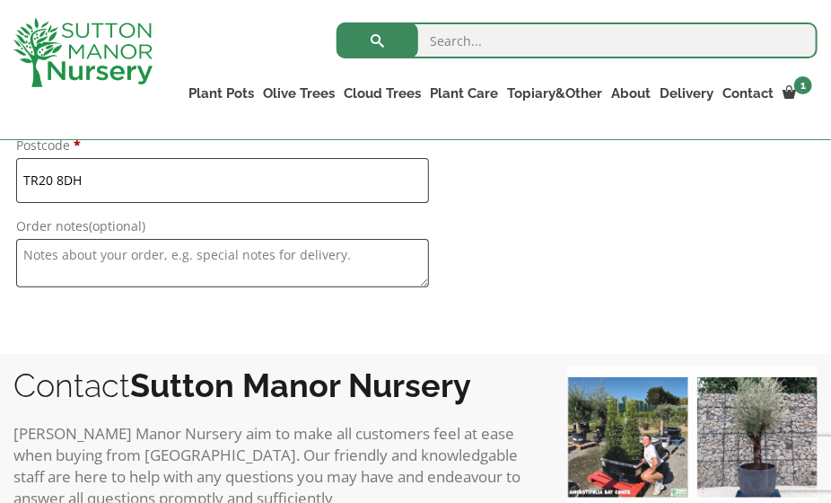 This screenshot has width=831, height=503. Describe the element at coordinates (464, 93) in the screenshot. I see `a: Plant Care` at that location.